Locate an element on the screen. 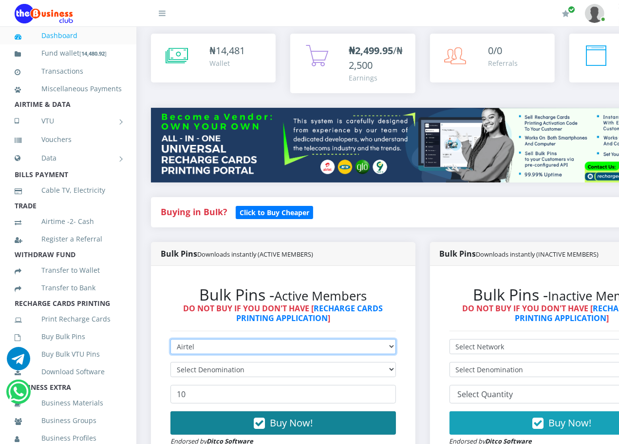 The width and height of the screenshot is (619, 444). a: ₦14,481 Wallet is located at coordinates (213, 58).